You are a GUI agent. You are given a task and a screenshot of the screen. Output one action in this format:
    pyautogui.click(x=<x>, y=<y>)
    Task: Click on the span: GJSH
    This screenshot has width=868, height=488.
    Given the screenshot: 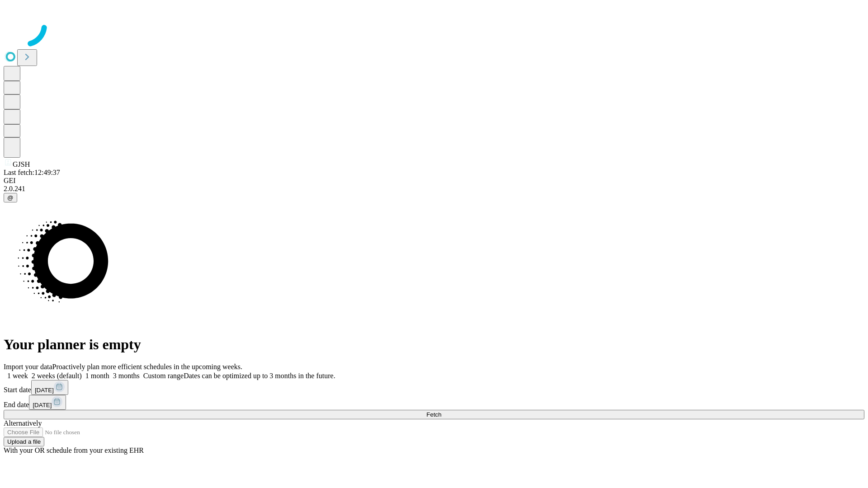 What is the action you would take?
    pyautogui.click(x=21, y=164)
    